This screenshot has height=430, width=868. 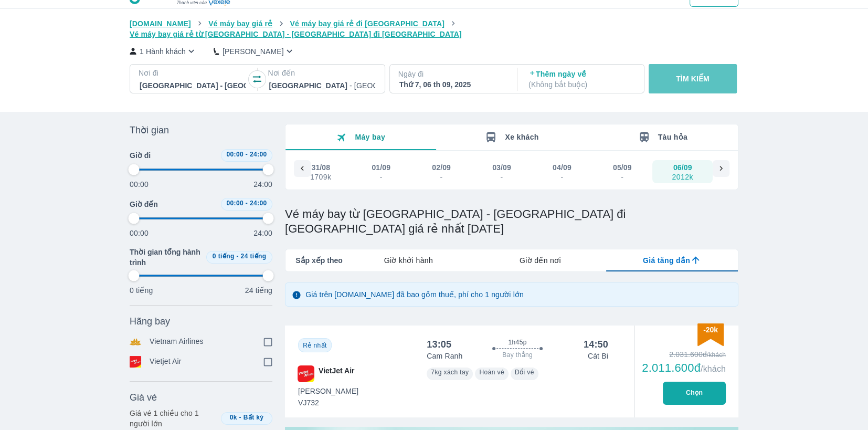 What do you see at coordinates (224, 256) in the screenshot?
I see `span: 0 tiếng` at bounding box center [224, 256].